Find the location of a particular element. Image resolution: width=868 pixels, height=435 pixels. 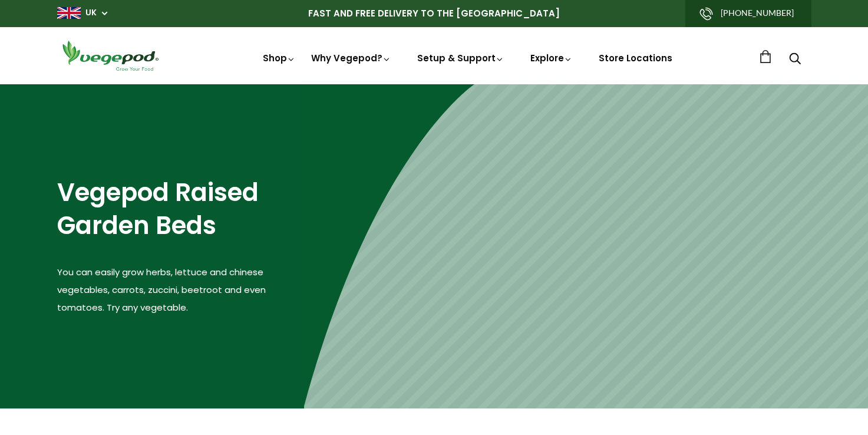

p: You can easily grow herbs, lettuce and chinese vegetables, carrots, zuccini, beetroot and even to... is located at coordinates (180, 290).